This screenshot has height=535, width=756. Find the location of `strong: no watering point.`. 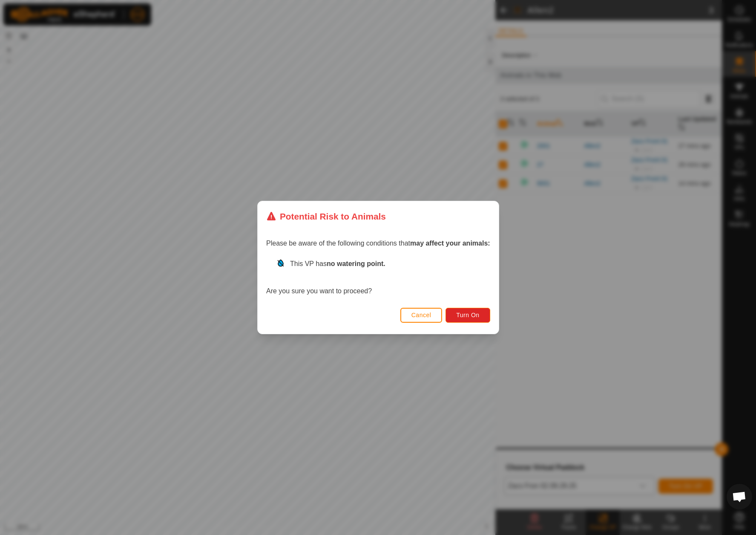

strong: no watering point. is located at coordinates (356, 264).